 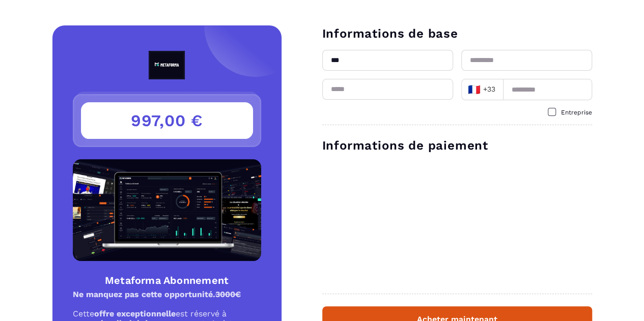 I want to click on strong: Ne manquez pas cette opportunité., so click(x=157, y=294).